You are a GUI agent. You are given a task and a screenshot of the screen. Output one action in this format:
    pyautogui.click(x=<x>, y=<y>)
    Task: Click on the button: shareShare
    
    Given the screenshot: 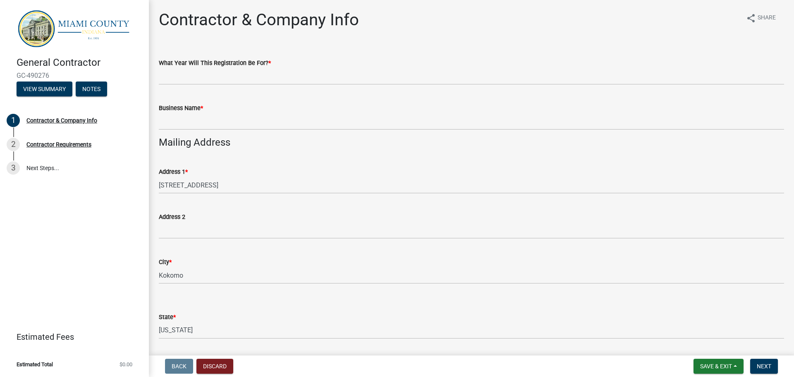 What is the action you would take?
    pyautogui.click(x=761, y=18)
    